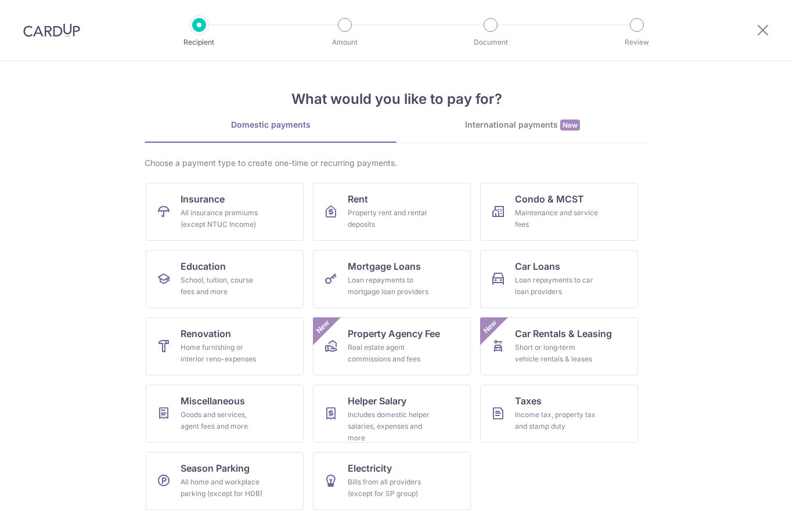 This screenshot has width=793, height=532. What do you see at coordinates (224, 414) in the screenshot?
I see `a: MiscellaneousGoods and services, agent fees and more` at bounding box center [224, 414].